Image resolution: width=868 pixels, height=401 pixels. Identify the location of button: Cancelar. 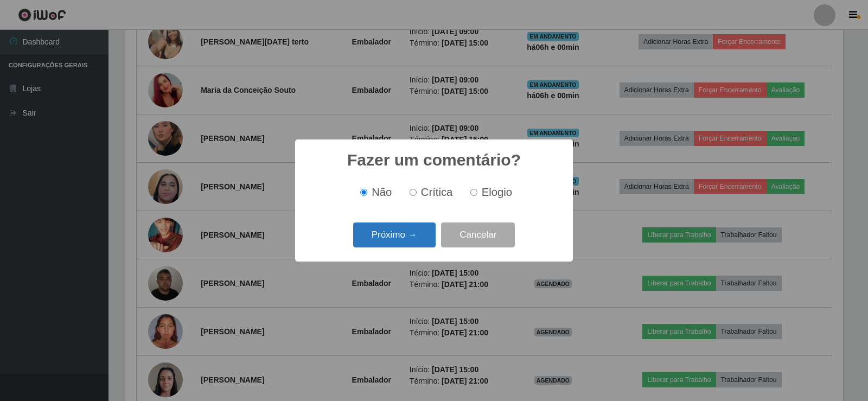
(478, 235).